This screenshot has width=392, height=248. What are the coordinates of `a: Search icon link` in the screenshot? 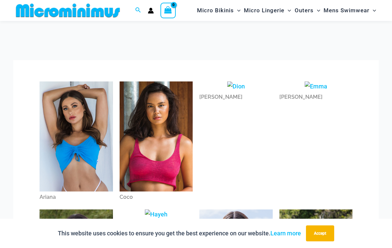 It's located at (138, 10).